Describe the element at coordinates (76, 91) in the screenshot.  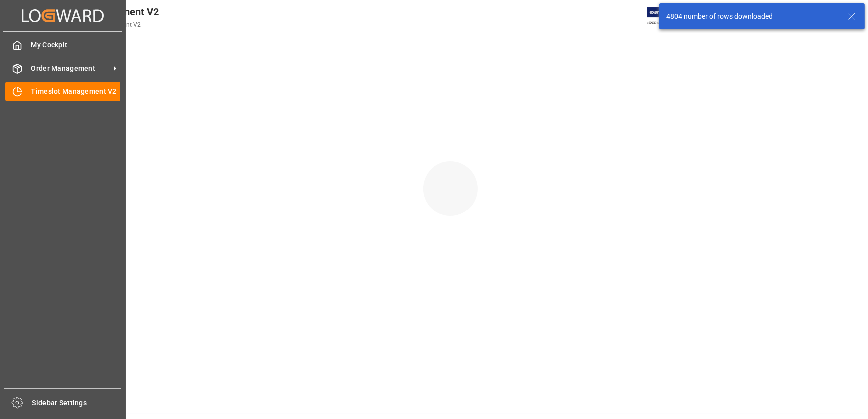
I see `span: Timeslot Management V2` at that location.